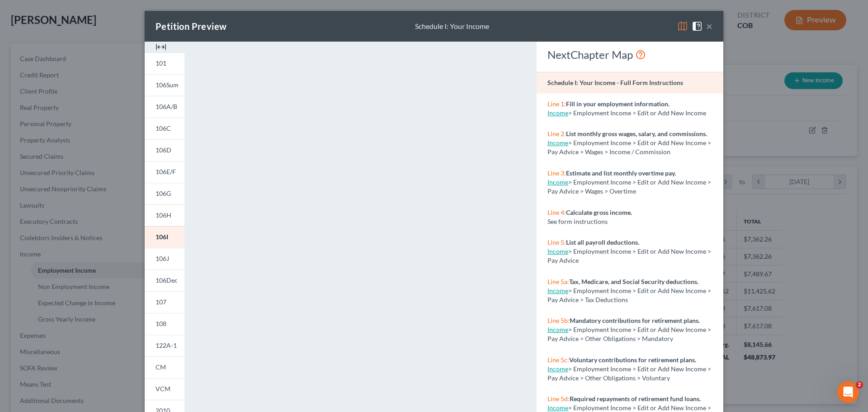  I want to click on div: Schedule I: Your Income, so click(452, 26).